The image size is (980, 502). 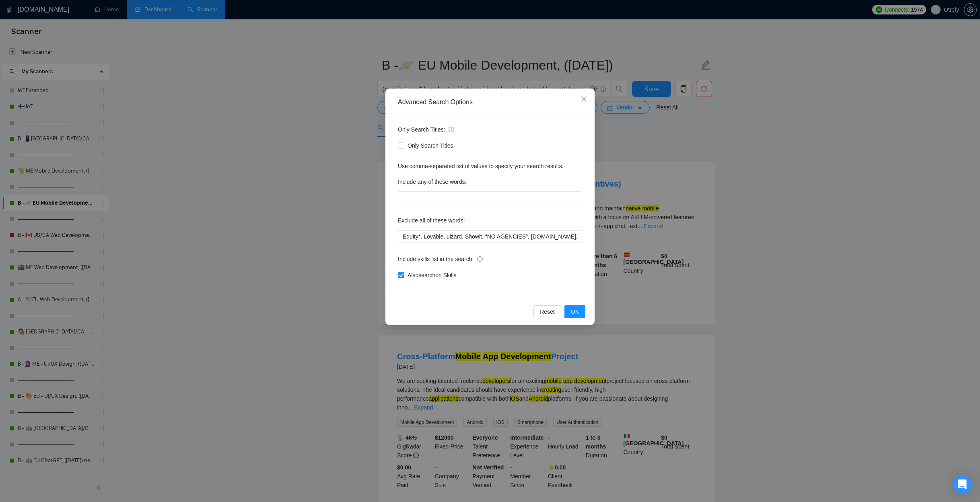 I want to click on span: Reset, so click(x=547, y=312).